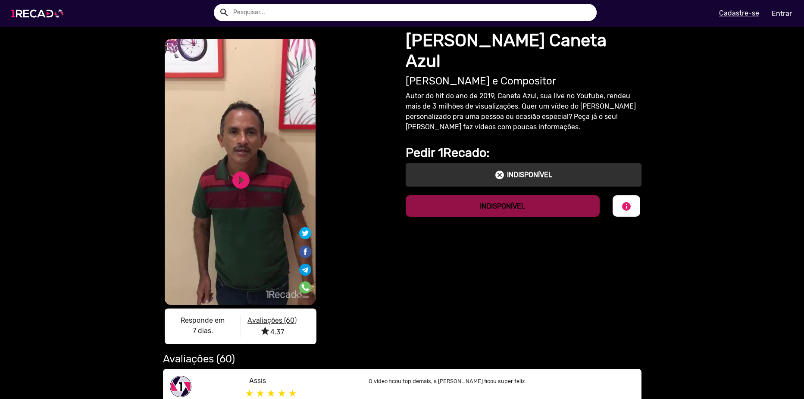 Image resolution: width=804 pixels, height=399 pixels. Describe the element at coordinates (203, 331) in the screenshot. I see `b: 7 dias.` at that location.